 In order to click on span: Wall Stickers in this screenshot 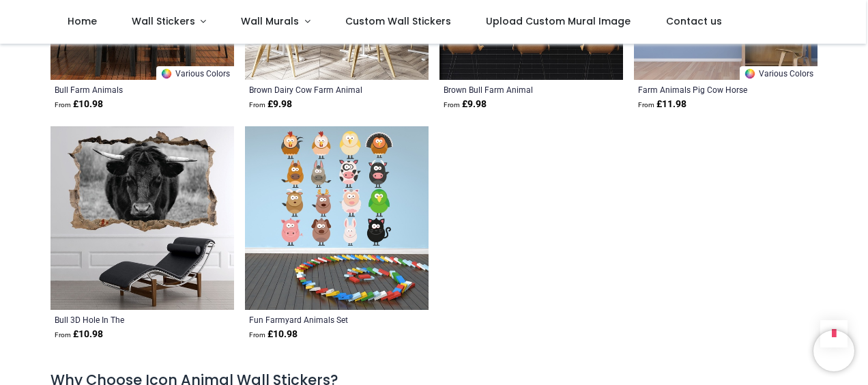, I will do `click(163, 22)`.